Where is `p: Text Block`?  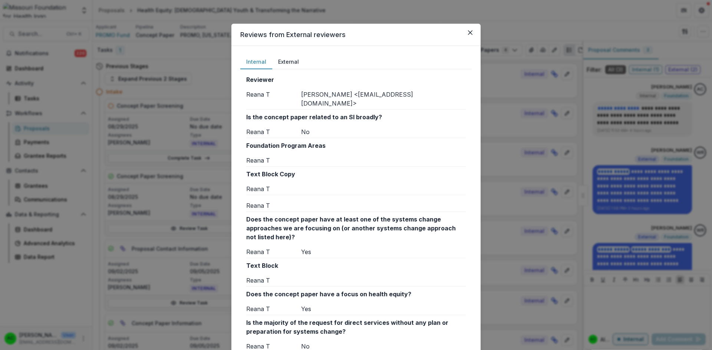
p: Text Block is located at coordinates (356, 266).